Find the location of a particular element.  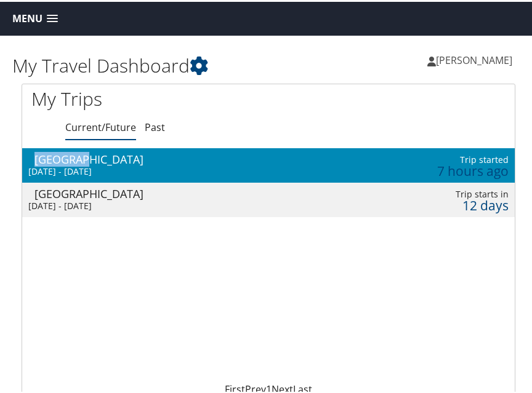

span: Menu is located at coordinates (27, 17).